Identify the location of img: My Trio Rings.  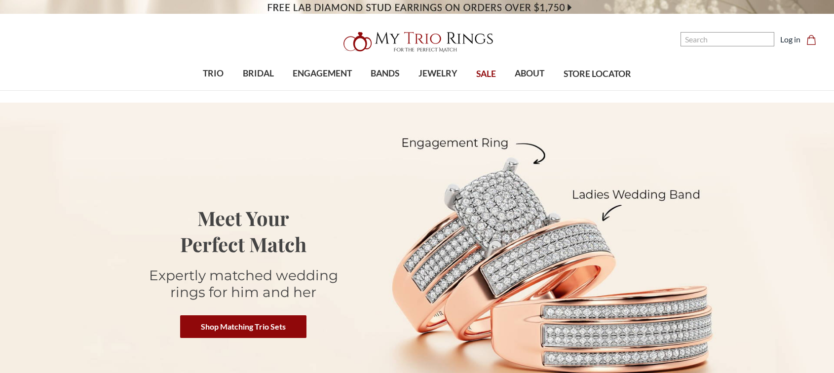
(417, 42).